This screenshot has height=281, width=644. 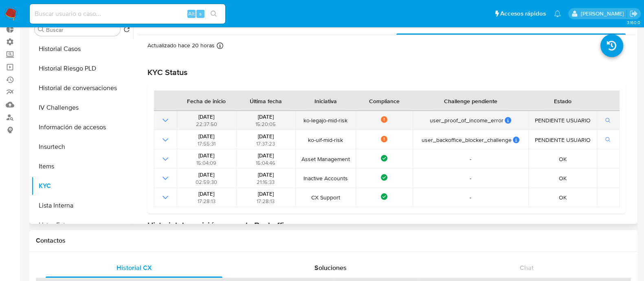 What do you see at coordinates (82, 108) in the screenshot?
I see `button: IV Challenges` at bounding box center [82, 108].